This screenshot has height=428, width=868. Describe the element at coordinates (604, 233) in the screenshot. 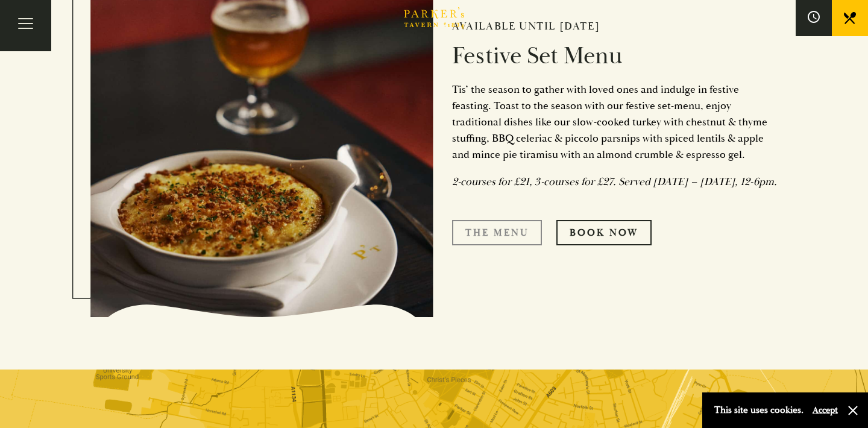

I see `a: Book Now` at that location.